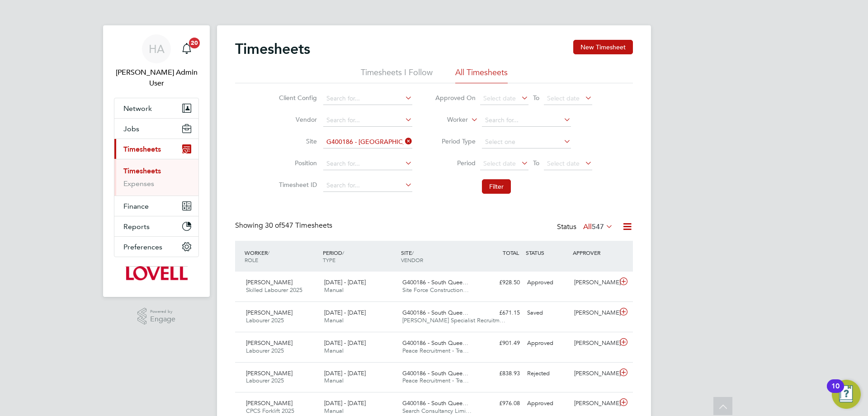 This screenshot has width=868, height=416. I want to click on div: 10, so click(835, 392).